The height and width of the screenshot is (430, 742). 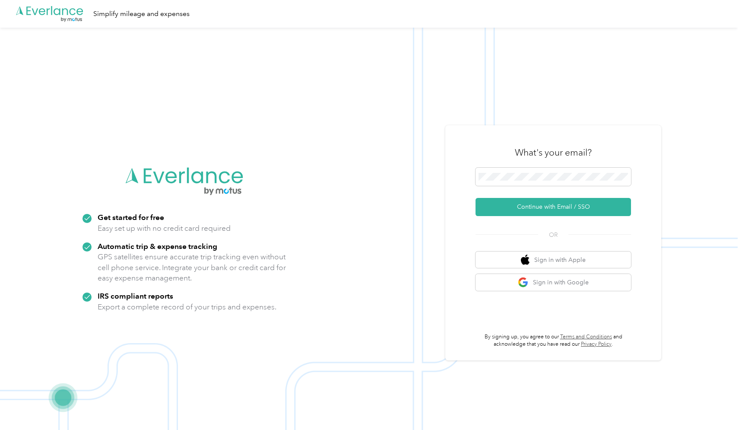 I want to click on p: By signing up, you agree to our and acknowledge that you have read our ., so click(x=553, y=340).